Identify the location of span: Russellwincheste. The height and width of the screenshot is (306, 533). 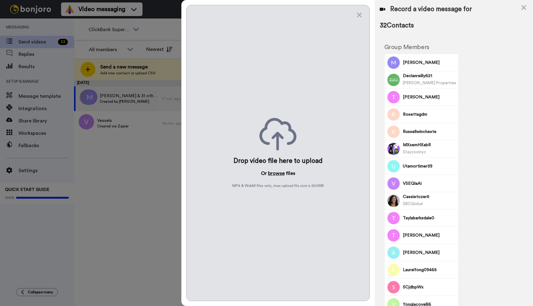
(429, 132).